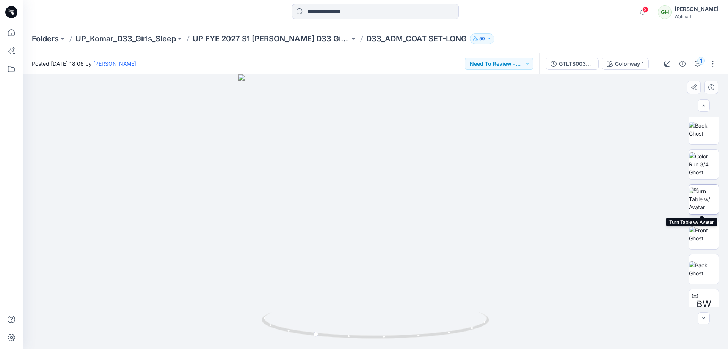 This screenshot has height=349, width=728. What do you see at coordinates (697, 16) in the screenshot?
I see `div: Walmart` at bounding box center [697, 16].